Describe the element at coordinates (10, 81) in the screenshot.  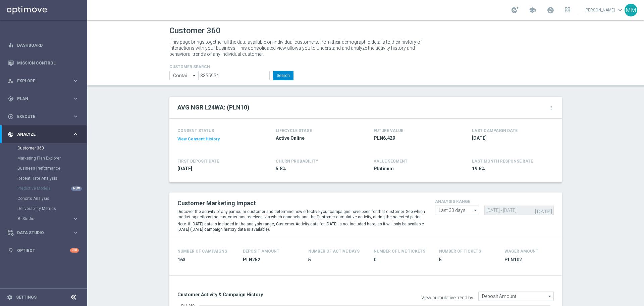
I see `i: person_search` at that location.